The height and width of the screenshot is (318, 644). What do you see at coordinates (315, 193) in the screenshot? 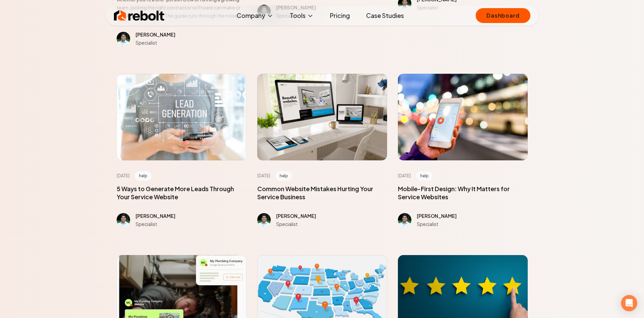
I see `a: Common Website Mistakes Hurting Your Service Business` at bounding box center [315, 193].